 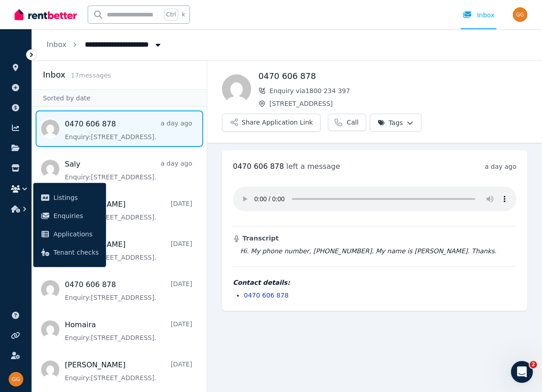 I want to click on a: Listings, so click(x=69, y=198).